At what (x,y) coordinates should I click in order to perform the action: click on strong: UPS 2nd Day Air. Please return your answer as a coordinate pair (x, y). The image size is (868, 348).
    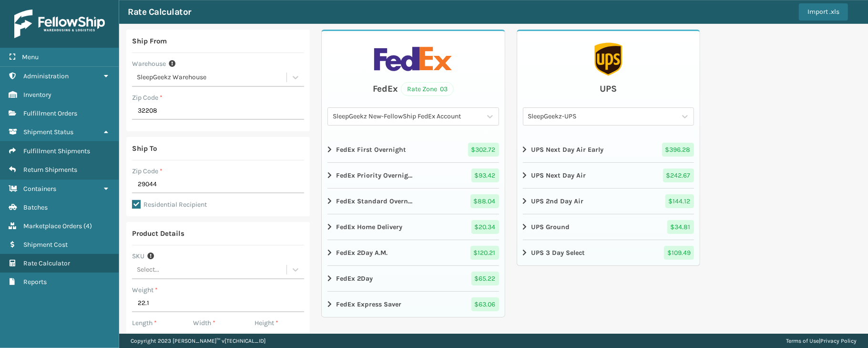
    Looking at the image, I should click on (558, 201).